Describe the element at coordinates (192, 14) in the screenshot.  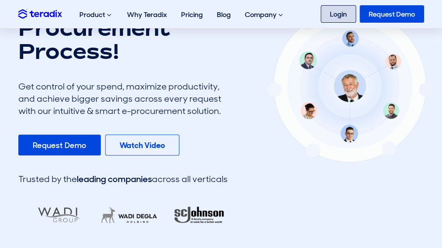
I see `a: Pricing` at that location.